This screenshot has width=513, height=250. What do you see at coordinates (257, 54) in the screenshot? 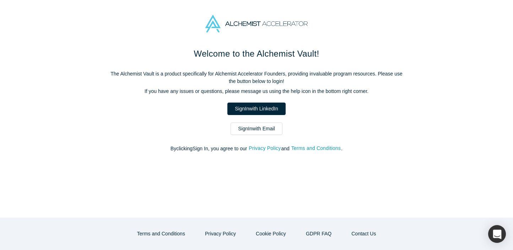
I see `h1: Welcome to the Alchemist Vault!` at bounding box center [257, 54].